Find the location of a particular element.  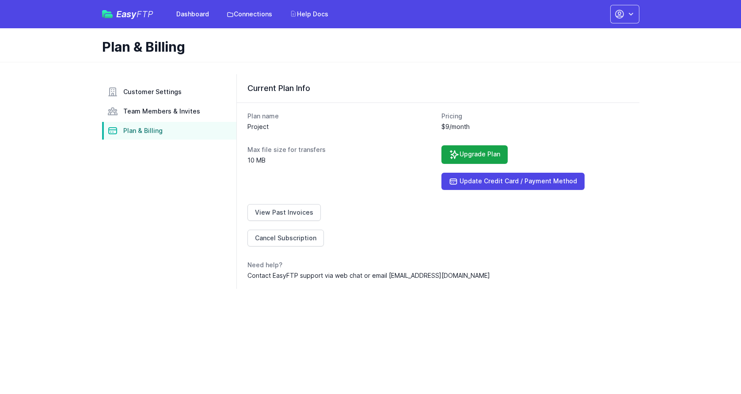

dt: Pricing is located at coordinates (535, 116).